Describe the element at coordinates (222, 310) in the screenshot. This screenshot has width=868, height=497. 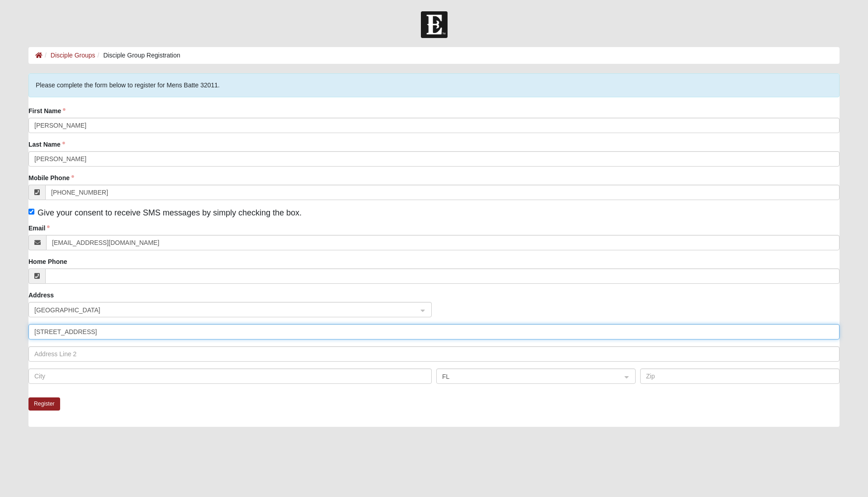
I see `span: United States` at that location.